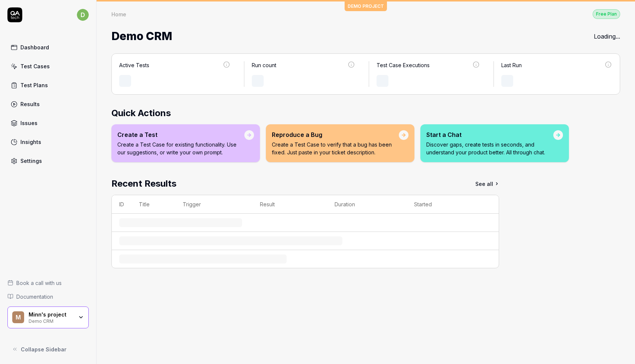 The width and height of the screenshot is (635, 364). What do you see at coordinates (144, 184) in the screenshot?
I see `h2: Recent Results` at bounding box center [144, 184].